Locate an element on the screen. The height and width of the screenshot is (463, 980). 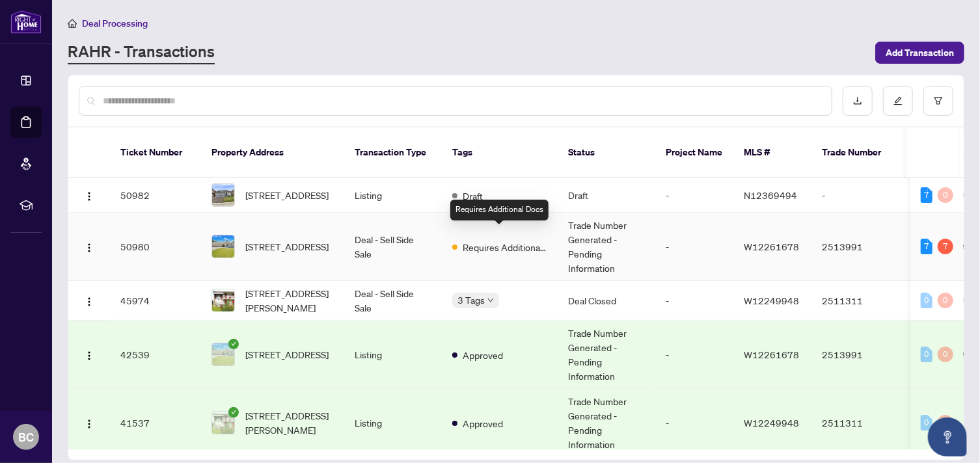
th: Trade Number is located at coordinates (857, 153).